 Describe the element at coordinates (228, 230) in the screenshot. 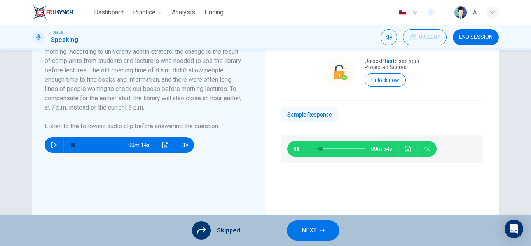

I see `span: Skipped` at that location.